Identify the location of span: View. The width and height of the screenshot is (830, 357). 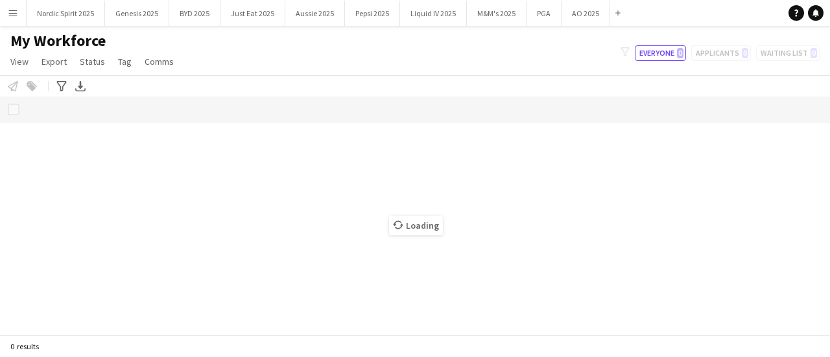
(19, 62).